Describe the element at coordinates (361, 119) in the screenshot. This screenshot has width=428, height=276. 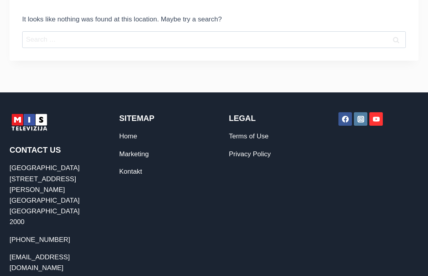
I see `a: Instagram` at that location.